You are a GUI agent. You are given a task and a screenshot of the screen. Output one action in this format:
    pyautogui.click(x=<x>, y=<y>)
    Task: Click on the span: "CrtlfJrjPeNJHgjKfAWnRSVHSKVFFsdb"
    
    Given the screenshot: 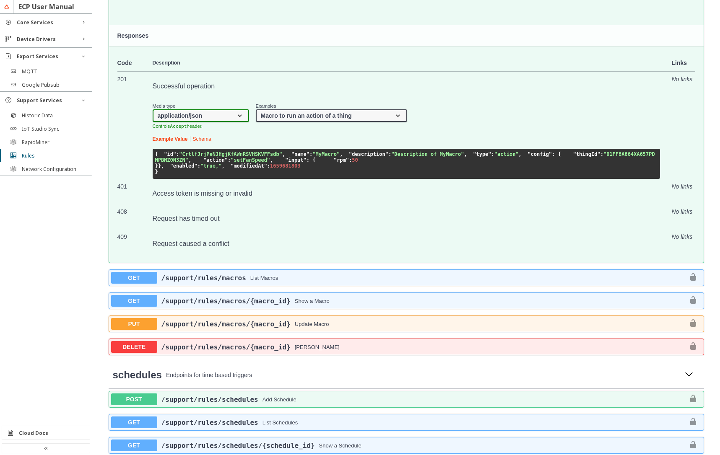 What is the action you would take?
    pyautogui.click(x=231, y=154)
    